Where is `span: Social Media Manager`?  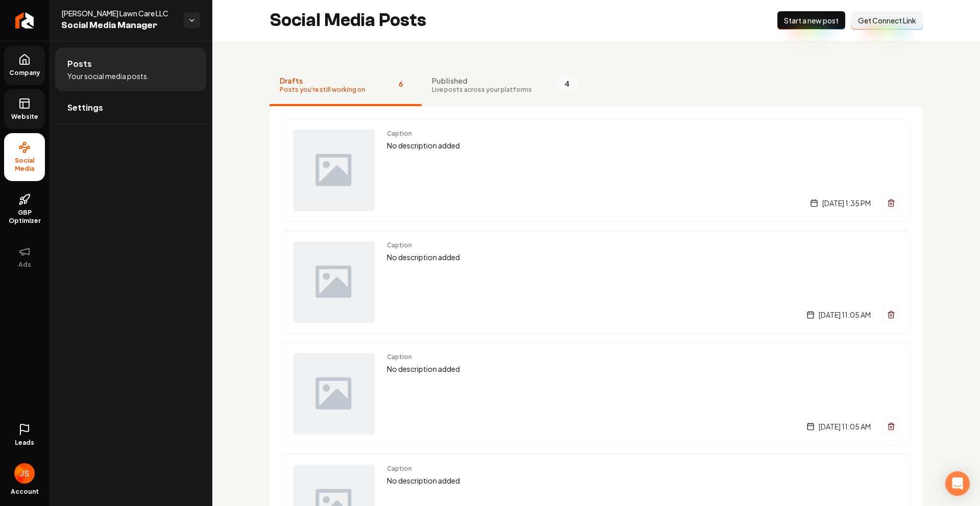 span: Social Media Manager is located at coordinates (119, 25).